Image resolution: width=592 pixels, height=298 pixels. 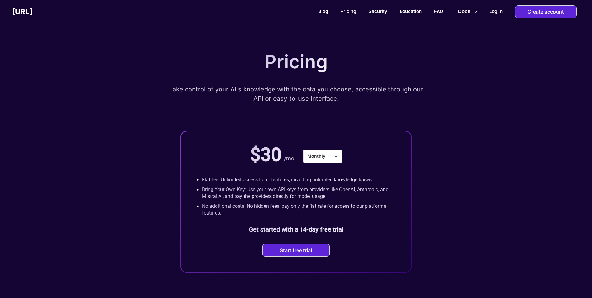 What do you see at coordinates (299, 210) in the screenshot?
I see `p: No additional costs: No hidden fees, pay only the flat rate for access to our platform’s features.` at bounding box center [299, 210].